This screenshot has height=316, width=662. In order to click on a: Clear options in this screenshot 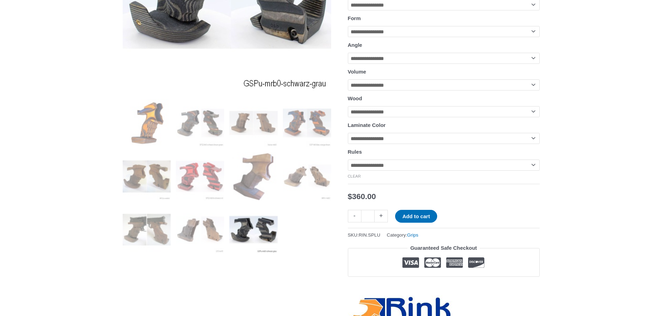, I will do `click(354, 176)`.